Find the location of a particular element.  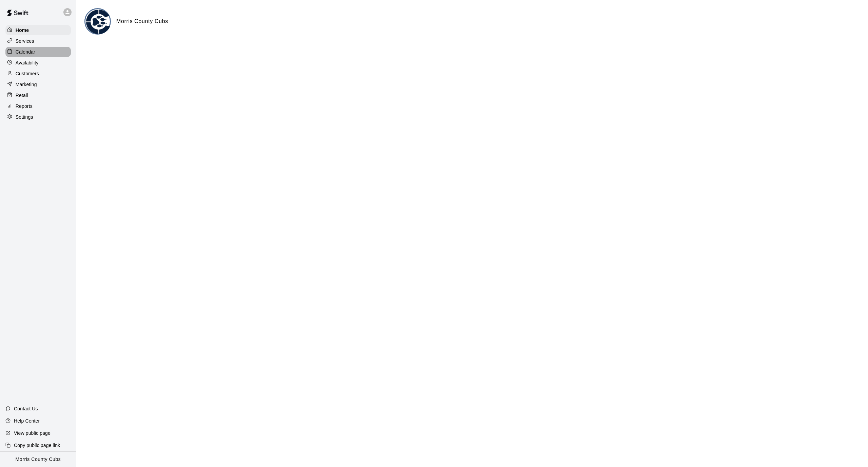

p: Marketing is located at coordinates (26, 85).